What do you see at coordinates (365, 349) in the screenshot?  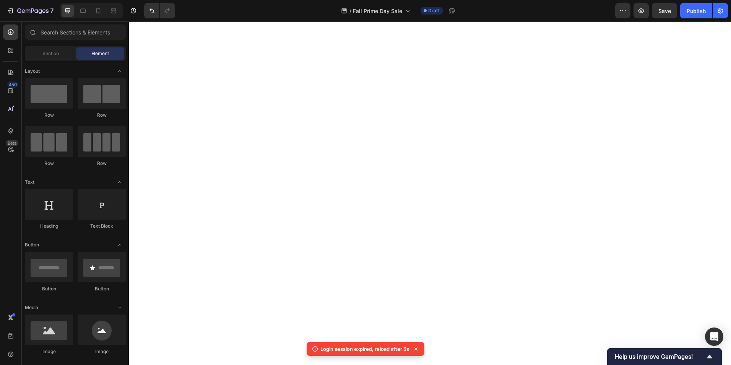 I see `p: Login session expired, reload after 5s` at bounding box center [365, 349].